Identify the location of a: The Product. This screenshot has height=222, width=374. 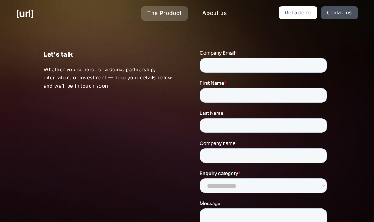
(164, 13).